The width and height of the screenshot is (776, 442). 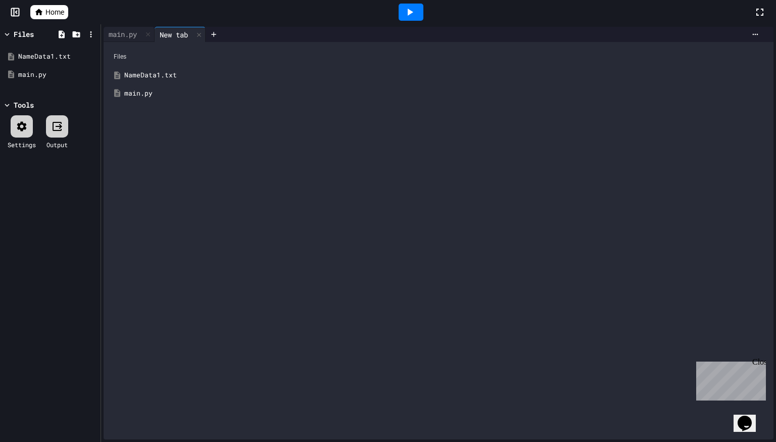 What do you see at coordinates (49, 12) in the screenshot?
I see `a: Home` at bounding box center [49, 12].